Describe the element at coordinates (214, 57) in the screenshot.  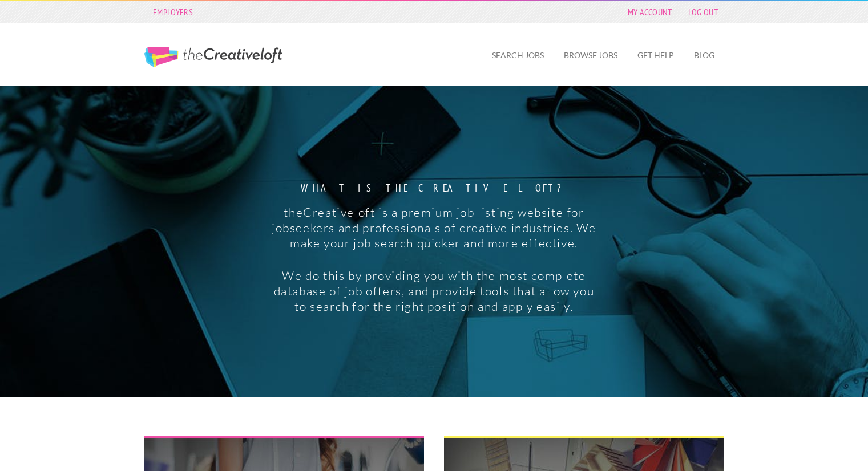
I see `a: The Creative Loft` at that location.